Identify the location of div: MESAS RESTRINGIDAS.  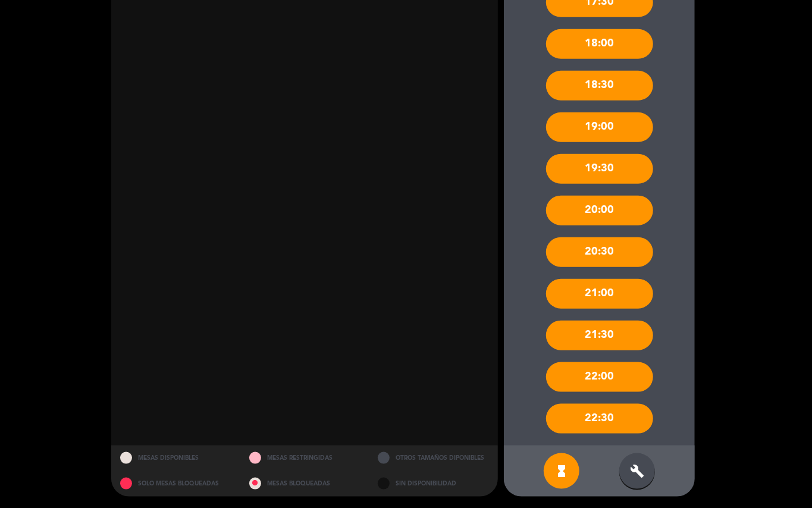
(305, 458).